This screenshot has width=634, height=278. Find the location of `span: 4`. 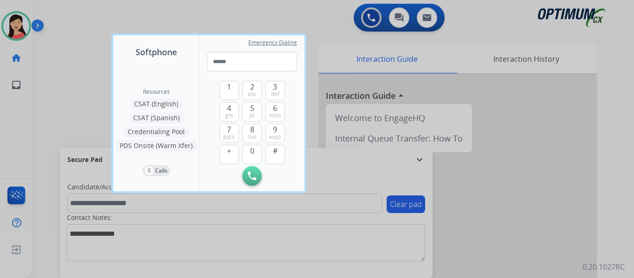

span: 4 is located at coordinates (229, 108).